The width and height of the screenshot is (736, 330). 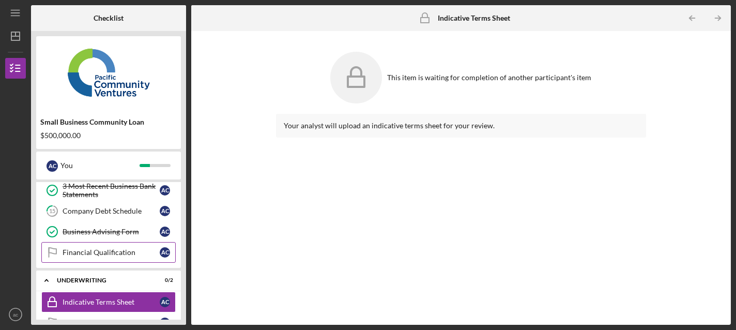 What do you see at coordinates (108, 252) in the screenshot?
I see `a: Financial Qualificationac` at bounding box center [108, 252].